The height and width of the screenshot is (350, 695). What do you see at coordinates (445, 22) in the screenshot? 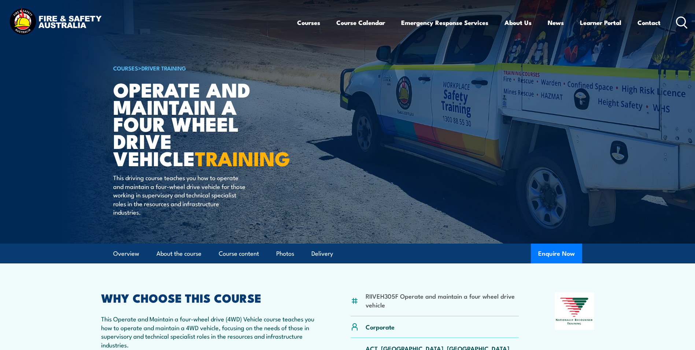
I see `a: Emergency Response Services` at bounding box center [445, 22].